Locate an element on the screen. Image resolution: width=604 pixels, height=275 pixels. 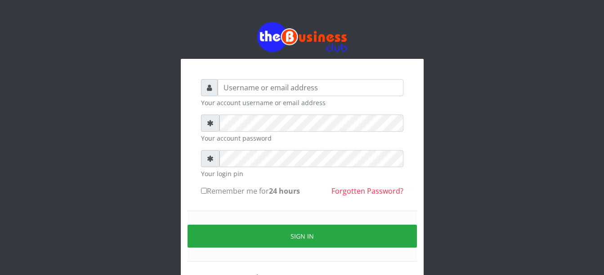
small: Your account password is located at coordinates (302, 138).